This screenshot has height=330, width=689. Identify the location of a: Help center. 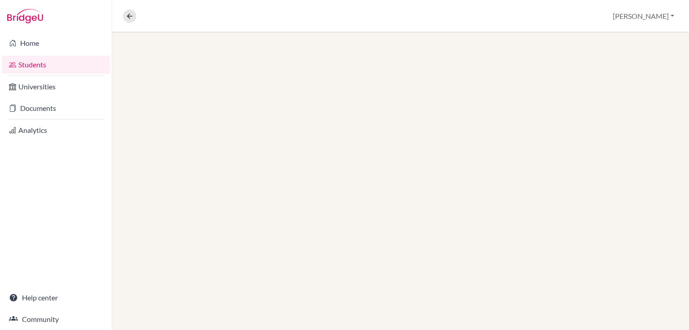
(56, 297).